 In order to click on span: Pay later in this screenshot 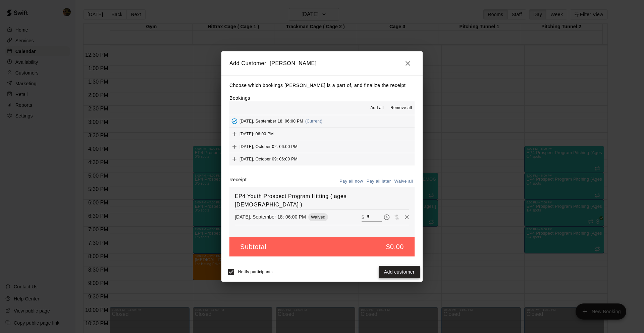, I will do `click(387, 216)`.